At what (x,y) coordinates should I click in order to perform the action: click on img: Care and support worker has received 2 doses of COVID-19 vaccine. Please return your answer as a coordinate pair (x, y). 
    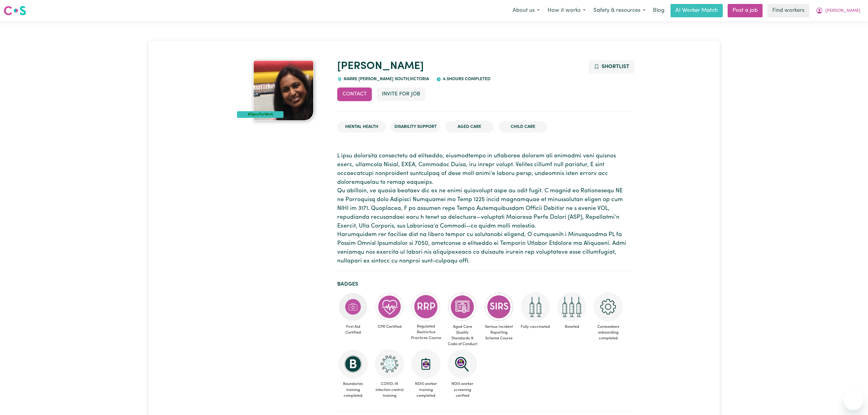
    Looking at the image, I should click on (536, 307).